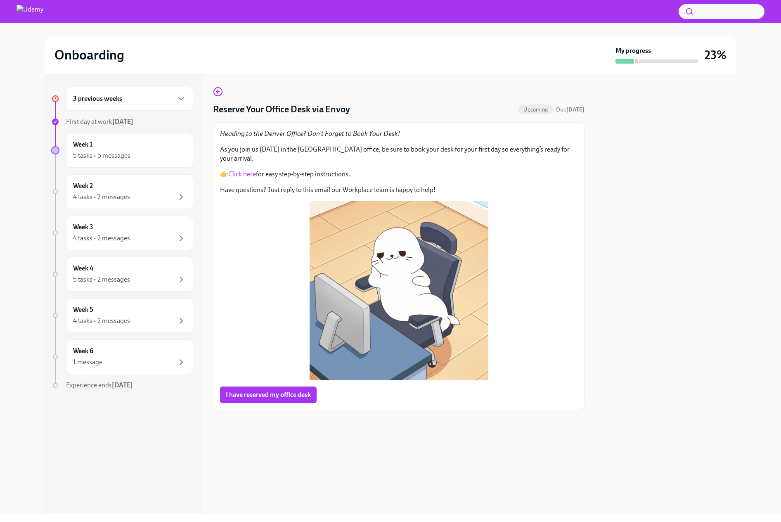 The height and width of the screenshot is (522, 781). Describe the element at coordinates (89, 55) in the screenshot. I see `h2: Onboarding` at that location.